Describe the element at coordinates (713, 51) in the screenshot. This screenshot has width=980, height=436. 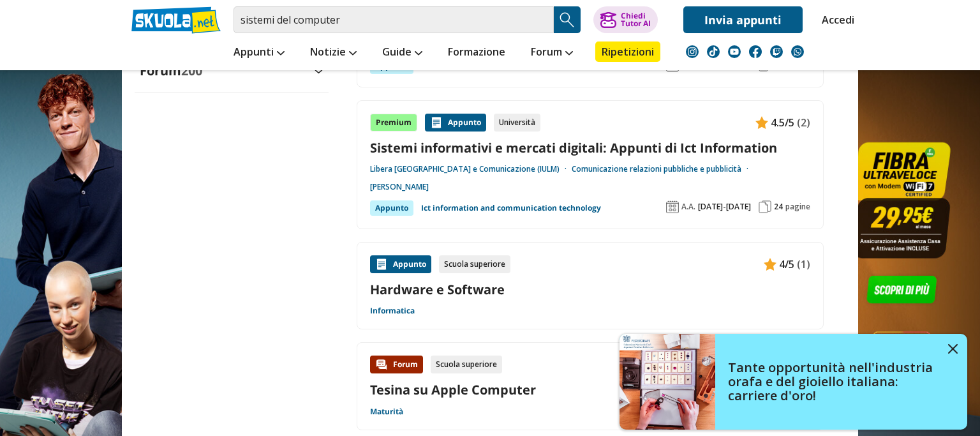
I see `img: tiktok` at that location.